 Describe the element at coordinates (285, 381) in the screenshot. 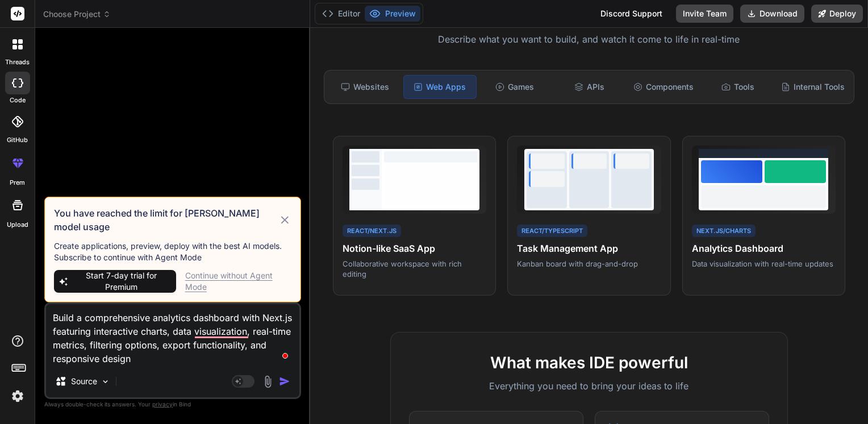

I see `img: icon` at that location.